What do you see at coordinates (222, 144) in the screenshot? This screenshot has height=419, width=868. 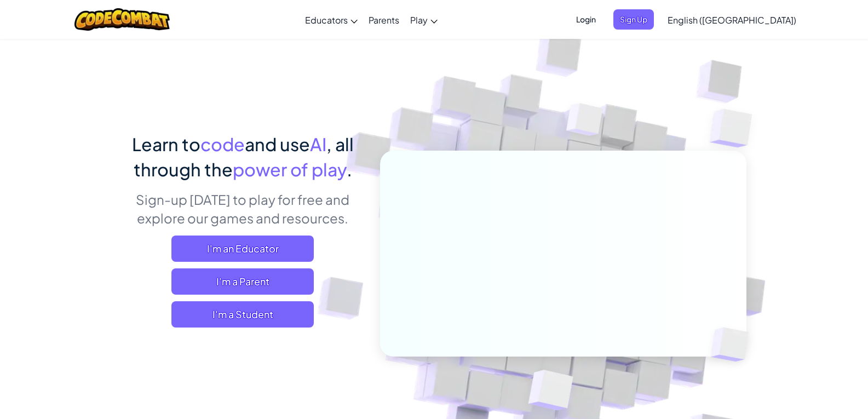 I see `span: code` at bounding box center [222, 144].